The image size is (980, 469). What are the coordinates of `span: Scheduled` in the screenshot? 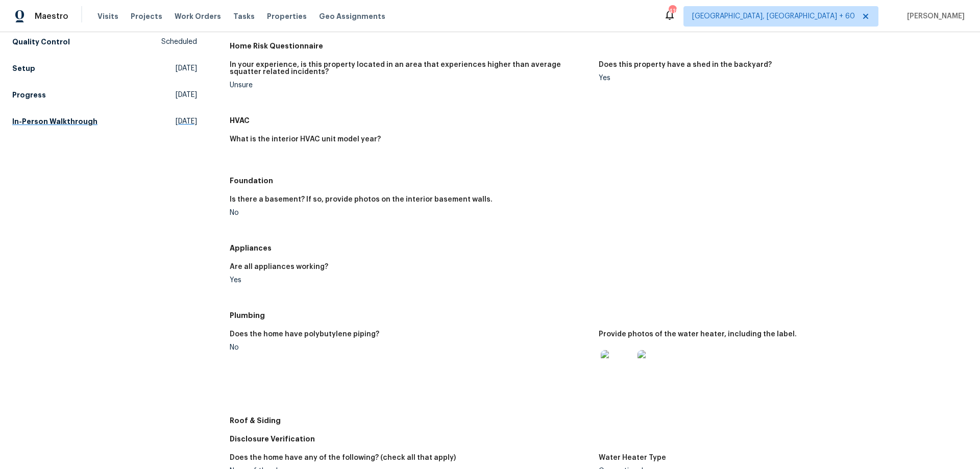 It's located at (179, 42).